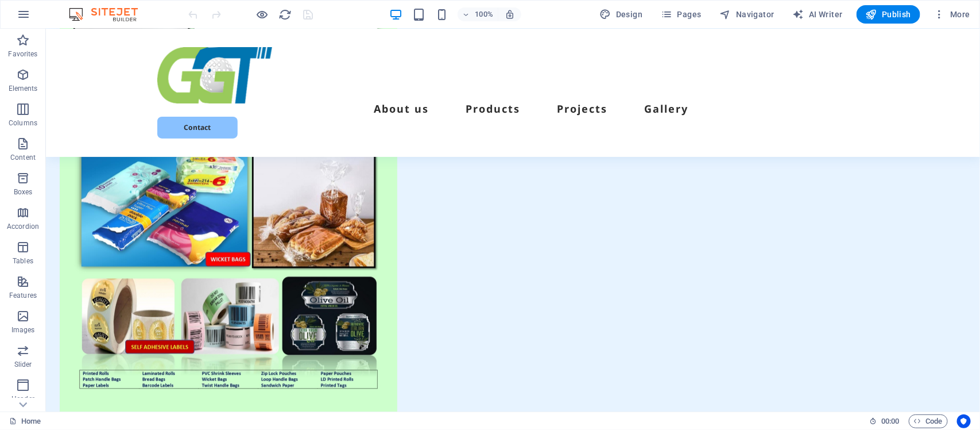  I want to click on p: Header, so click(23, 399).